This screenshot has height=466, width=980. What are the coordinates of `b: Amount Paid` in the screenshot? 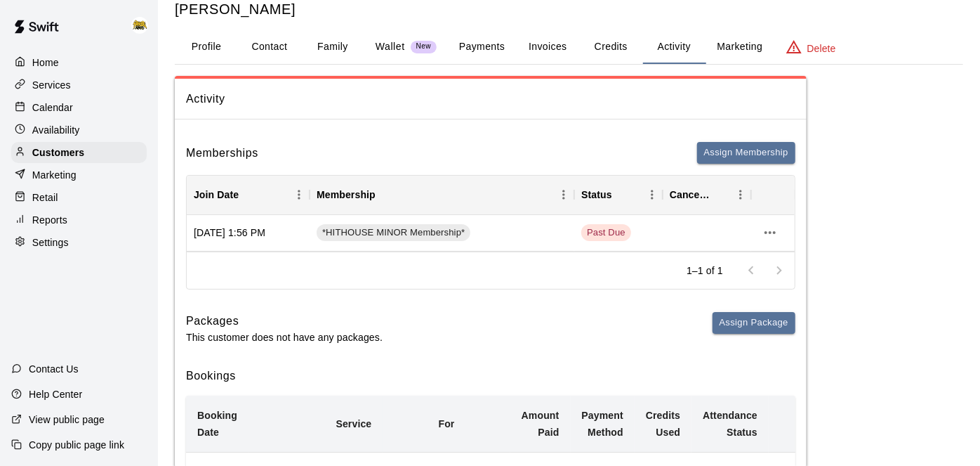 It's located at (541, 424).